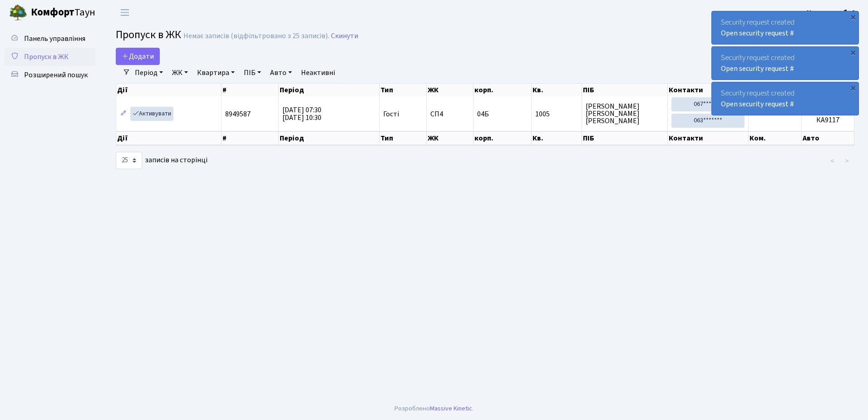 Image resolution: width=868 pixels, height=420 pixels. I want to click on span: Додати, so click(137, 56).